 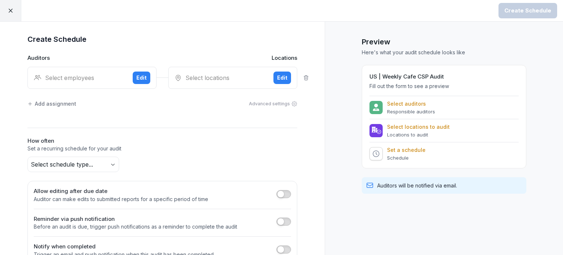 I want to click on p: Locations, so click(x=285, y=58).